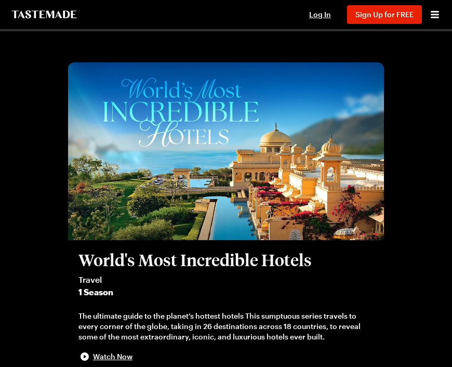 The image size is (452, 367). I want to click on button: Open menu, so click(435, 15).